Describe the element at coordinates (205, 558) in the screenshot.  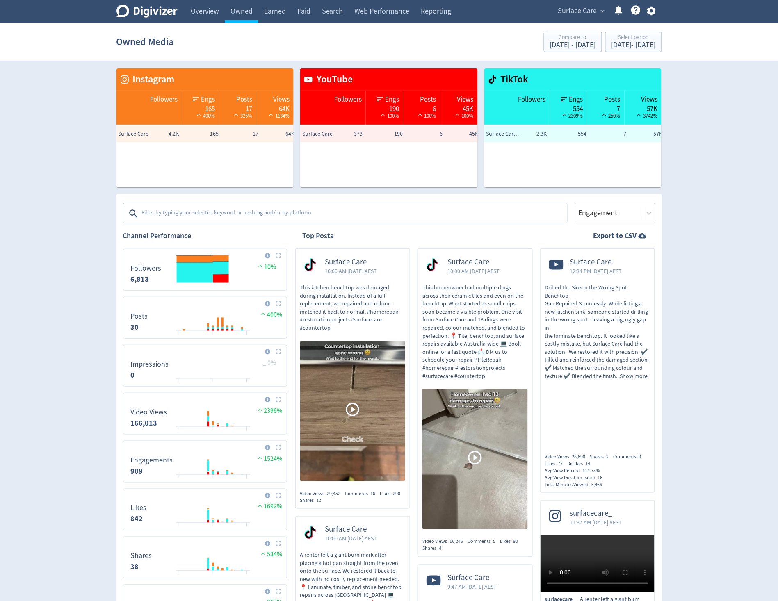
I see `svg: Shares 38` at that location.